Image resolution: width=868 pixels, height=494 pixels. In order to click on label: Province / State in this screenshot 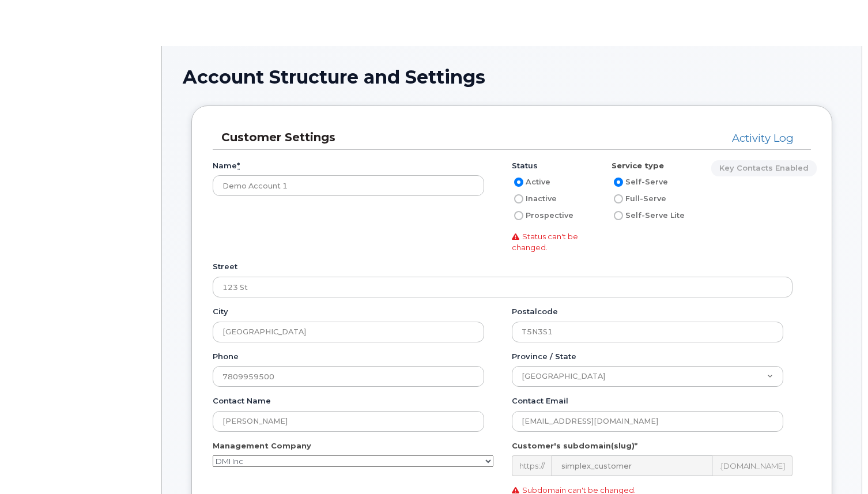, I will do `click(544, 356)`.